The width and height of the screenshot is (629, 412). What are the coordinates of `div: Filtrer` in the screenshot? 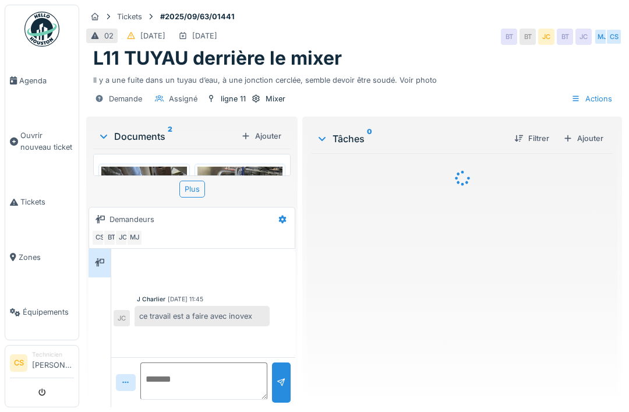 It's located at (532, 138).